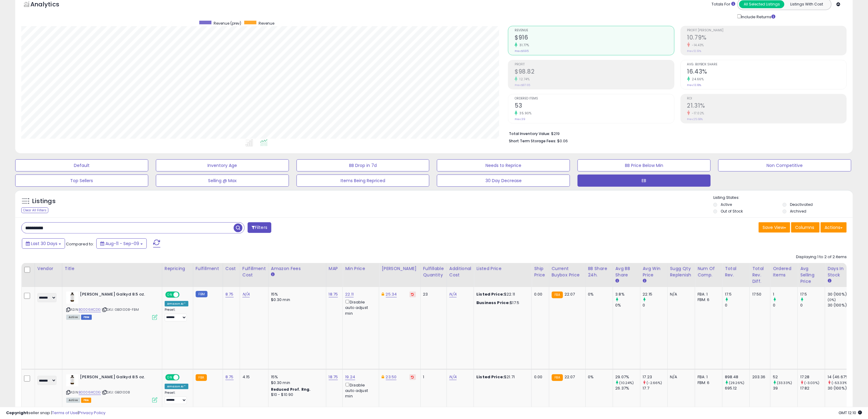  I want to click on small: 31.77%, so click(523, 45).